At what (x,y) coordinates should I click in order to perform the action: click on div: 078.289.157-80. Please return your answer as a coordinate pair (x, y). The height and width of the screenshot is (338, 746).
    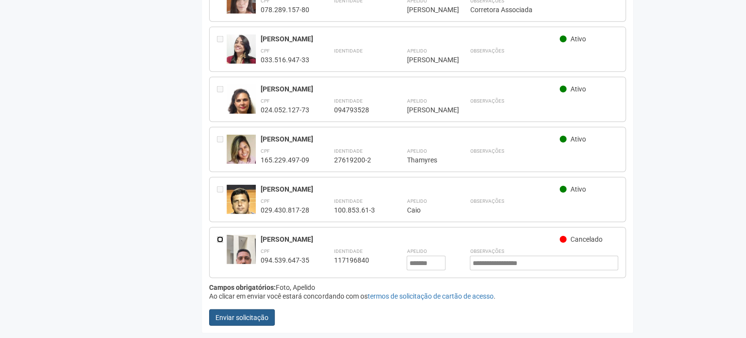
    Looking at the image, I should click on (285, 10).